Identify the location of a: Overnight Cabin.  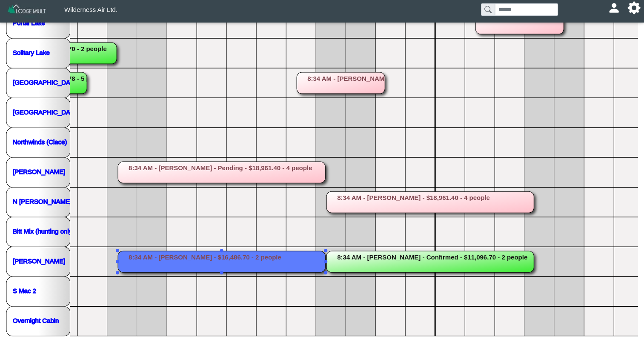
(36, 321).